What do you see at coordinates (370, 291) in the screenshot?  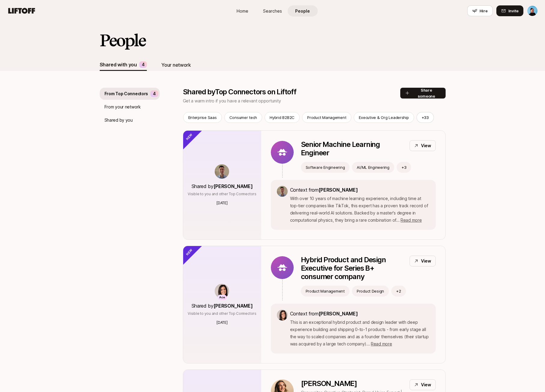 I see `div: Product Design` at bounding box center [370, 291].